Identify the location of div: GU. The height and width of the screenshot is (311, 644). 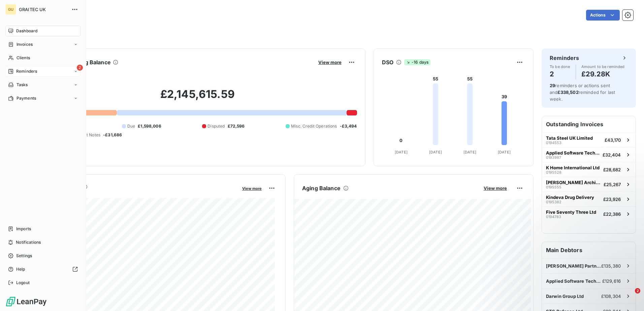
(11, 9).